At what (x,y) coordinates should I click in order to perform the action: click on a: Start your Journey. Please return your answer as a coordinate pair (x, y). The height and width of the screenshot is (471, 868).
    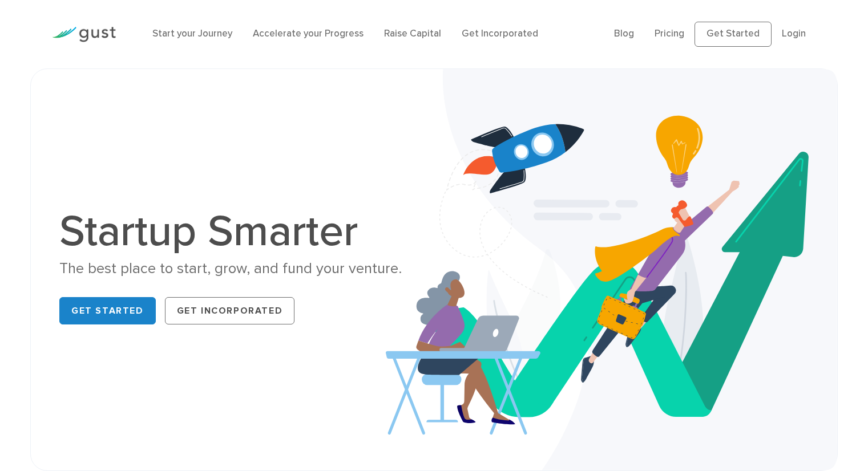
    Looking at the image, I should click on (192, 34).